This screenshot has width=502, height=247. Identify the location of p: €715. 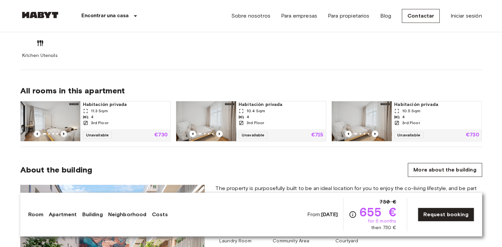
(317, 135).